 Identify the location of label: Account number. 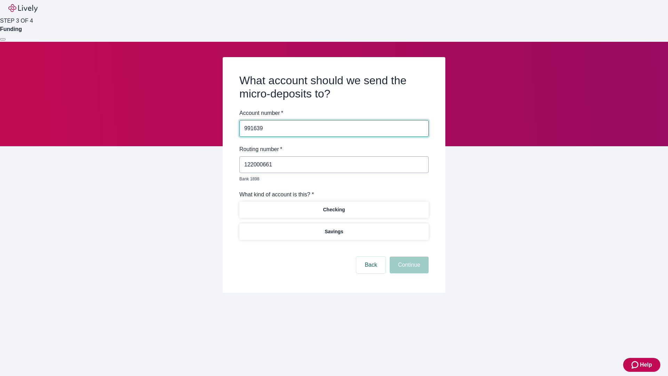
(261, 113).